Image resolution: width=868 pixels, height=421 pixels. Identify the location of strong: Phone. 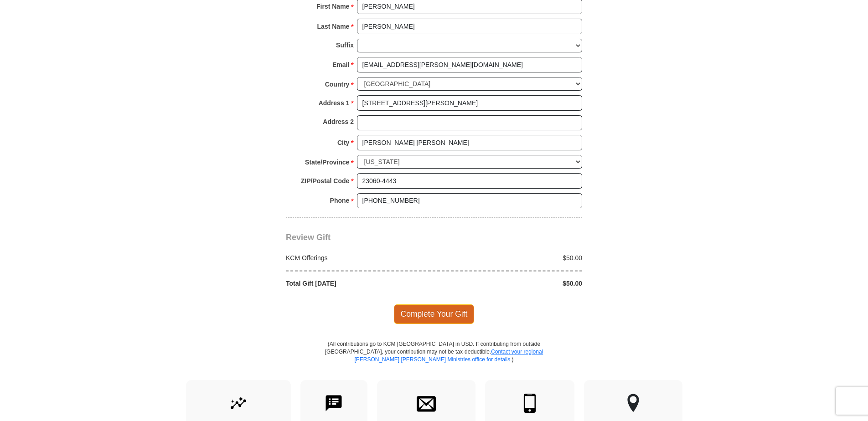
(340, 200).